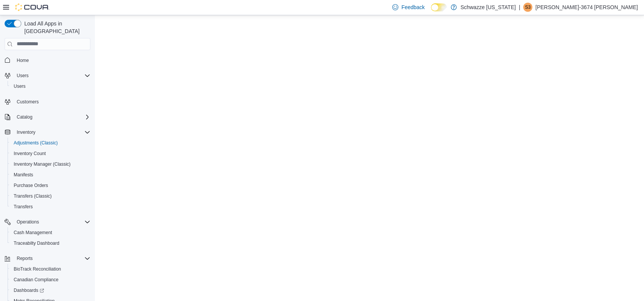 This screenshot has width=644, height=301. What do you see at coordinates (439, 7) in the screenshot?
I see `input: Dark Mode` at bounding box center [439, 7].